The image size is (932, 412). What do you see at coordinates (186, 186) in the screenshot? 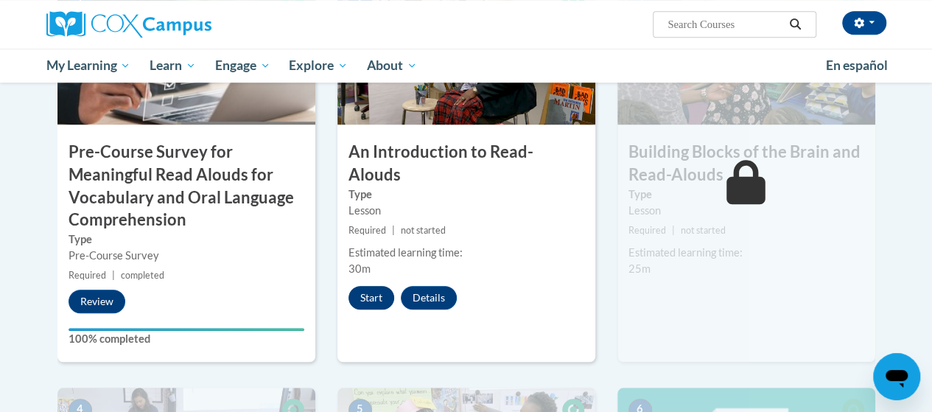
I see `h3: Pre-Course Survey for Meaningful Read Alouds for Vocabulary and Oral Language Comprehension` at bounding box center [186, 186].